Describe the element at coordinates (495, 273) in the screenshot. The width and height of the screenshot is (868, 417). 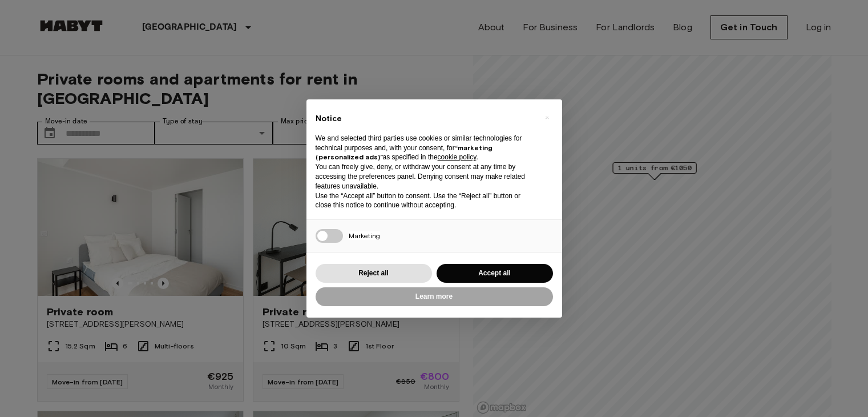
I see `button: Accept all` at that location.